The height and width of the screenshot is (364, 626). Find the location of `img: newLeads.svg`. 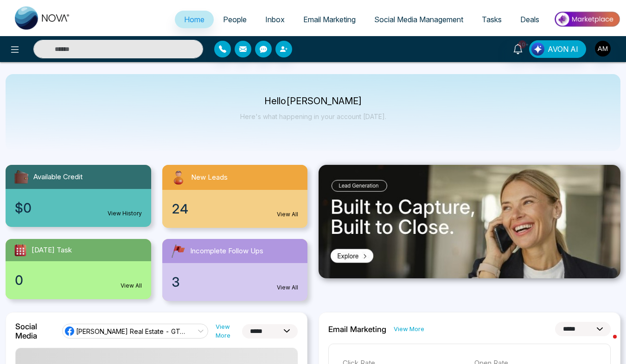

img: newLeads.svg is located at coordinates (179, 177).